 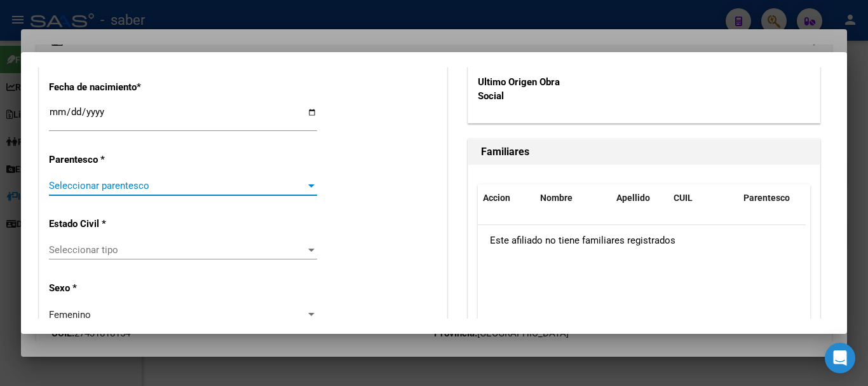 What do you see at coordinates (555, 197) in the screenshot?
I see `span: Nombre` at bounding box center [555, 197].